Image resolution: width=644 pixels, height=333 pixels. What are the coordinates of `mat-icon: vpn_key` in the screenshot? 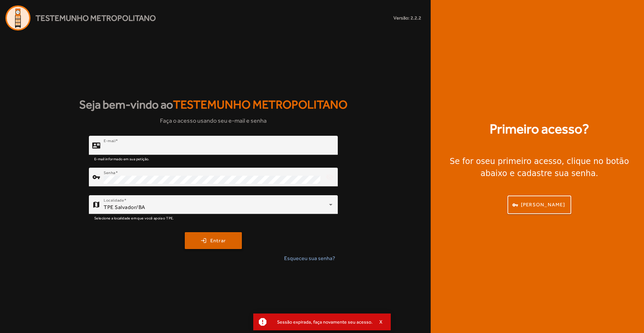 It's located at (96, 177).